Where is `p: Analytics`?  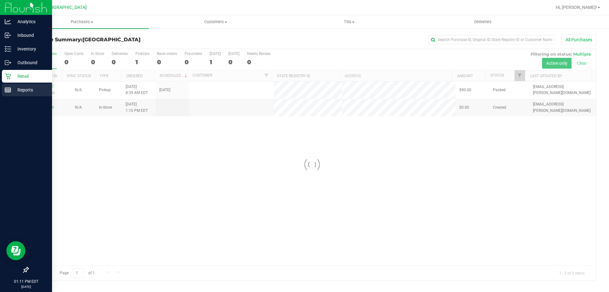 p: Analytics is located at coordinates (30, 22).